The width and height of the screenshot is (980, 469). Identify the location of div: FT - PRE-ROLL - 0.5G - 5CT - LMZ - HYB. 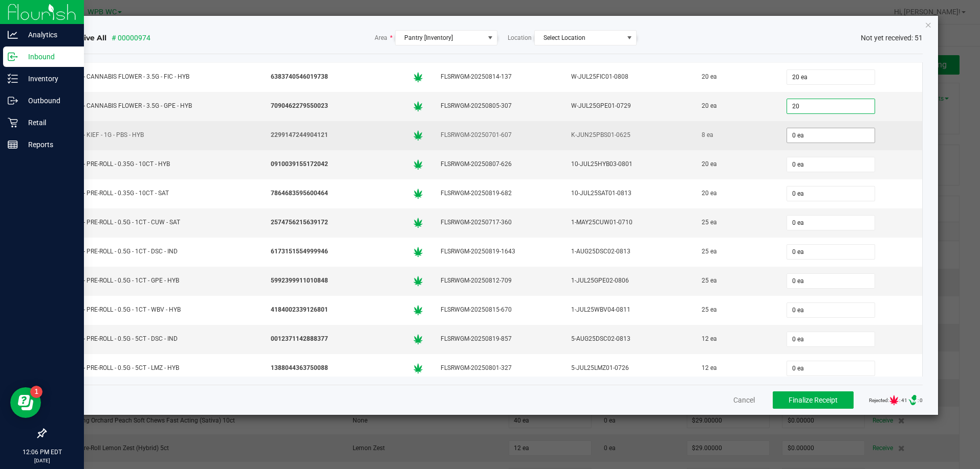
(164, 368).